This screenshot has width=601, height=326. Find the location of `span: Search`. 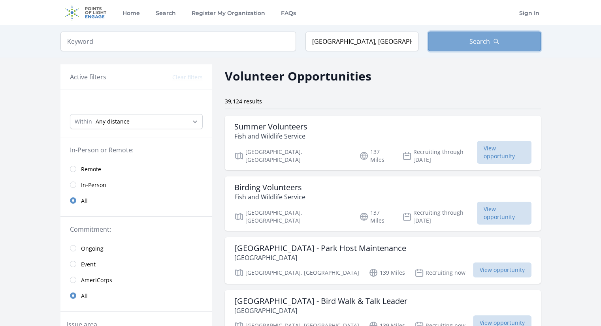

span: Search is located at coordinates (480, 42).